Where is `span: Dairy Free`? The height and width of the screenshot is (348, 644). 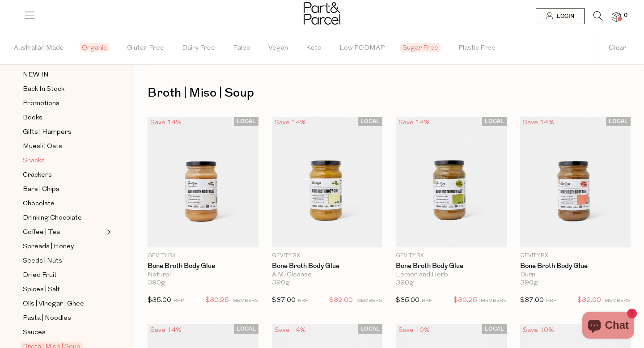
span: Dairy Free is located at coordinates (198, 48).